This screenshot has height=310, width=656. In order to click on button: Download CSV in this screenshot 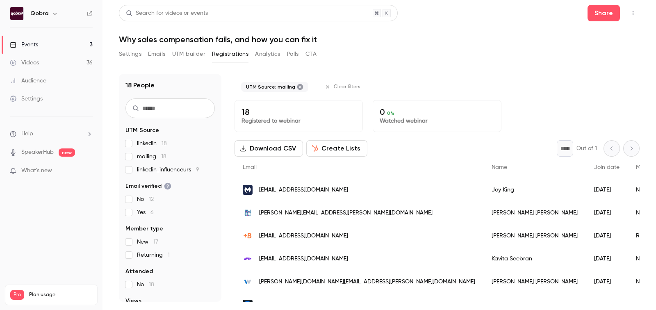, I will do `click(268, 148)`.